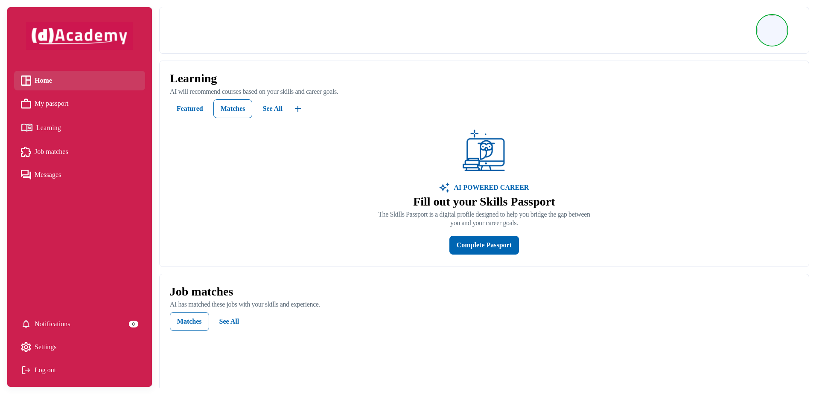 Image resolution: width=816 pixels, height=394 pixels. Describe the element at coordinates (484, 219) in the screenshot. I see `p: The Skills Passport is a digital profile designed to help you bridge the gap between you and your...` at that location.